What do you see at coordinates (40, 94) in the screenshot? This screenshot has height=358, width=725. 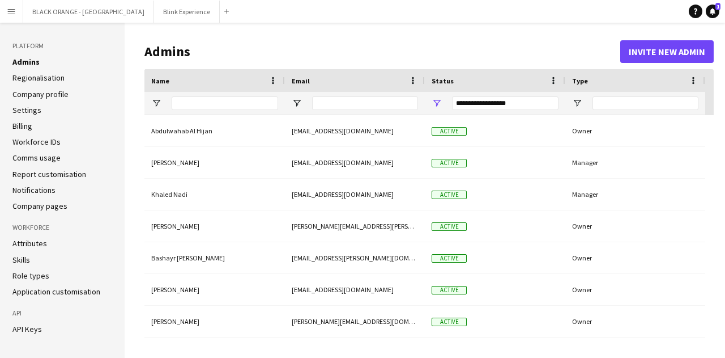 I see `a: Company profile` at bounding box center [40, 94].